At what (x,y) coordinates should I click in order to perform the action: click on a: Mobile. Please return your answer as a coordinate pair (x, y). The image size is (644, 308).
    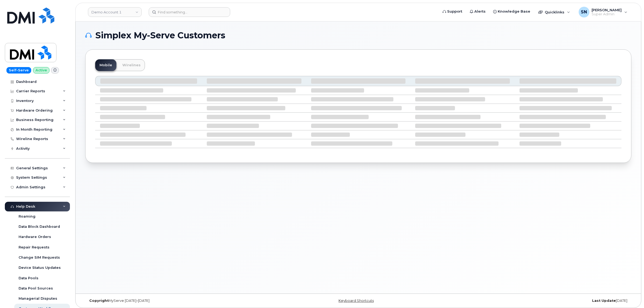
    Looking at the image, I should click on (106, 65).